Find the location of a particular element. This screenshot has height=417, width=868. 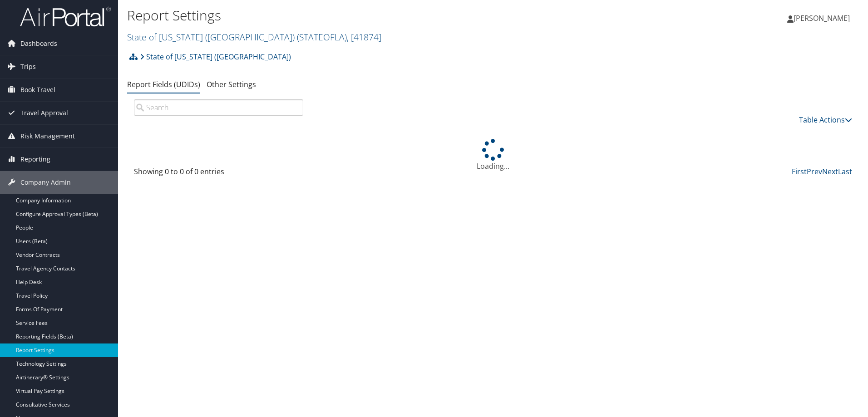

a: Last is located at coordinates (845, 172).